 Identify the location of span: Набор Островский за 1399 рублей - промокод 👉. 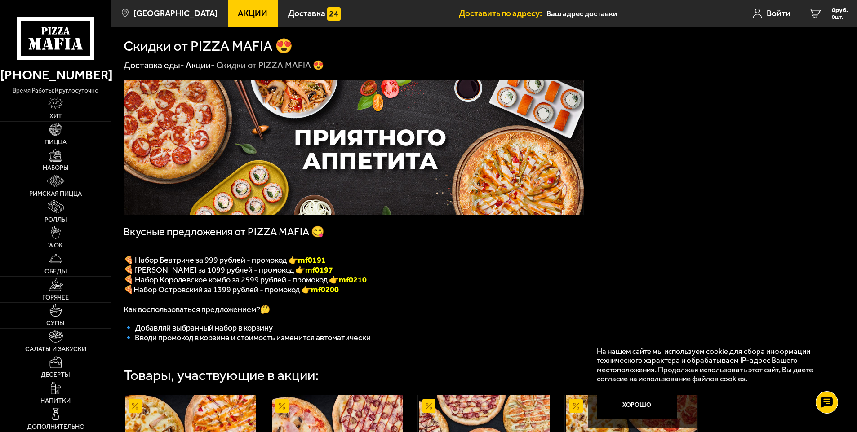
(236, 290).